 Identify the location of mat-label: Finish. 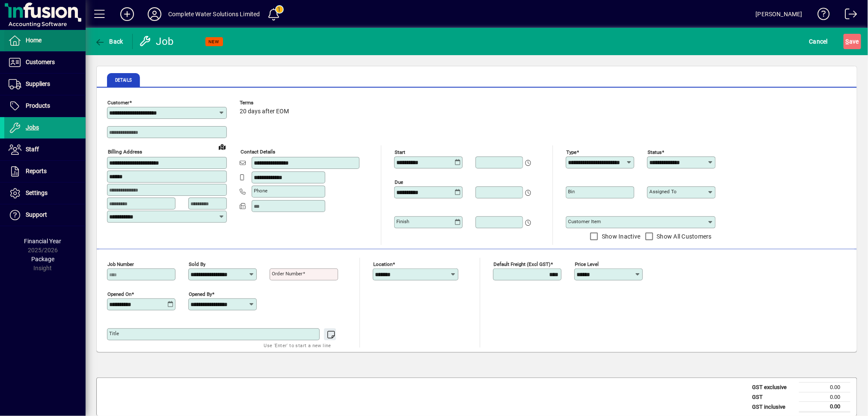
(403, 221).